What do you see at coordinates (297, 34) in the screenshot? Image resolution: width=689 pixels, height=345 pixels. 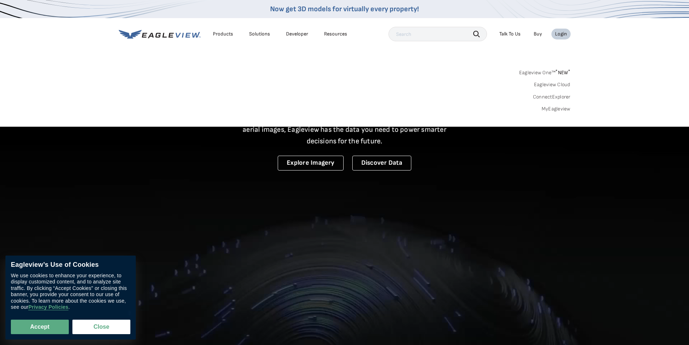 I see `a: Developer` at bounding box center [297, 34].